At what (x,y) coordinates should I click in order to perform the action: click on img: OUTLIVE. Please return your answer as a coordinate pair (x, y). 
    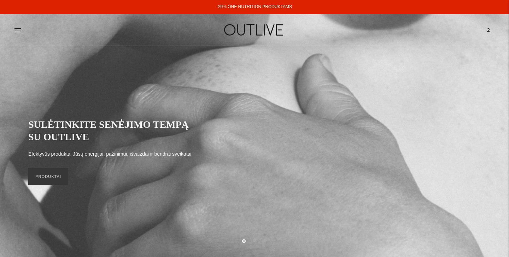
    Looking at the image, I should click on (255, 30).